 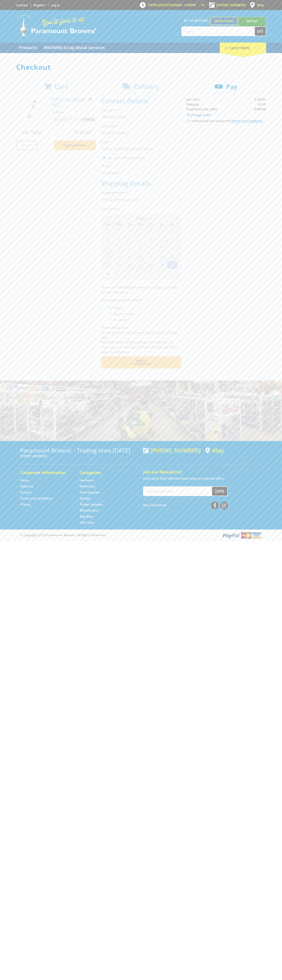 I want to click on span: Pay, so click(x=231, y=87).